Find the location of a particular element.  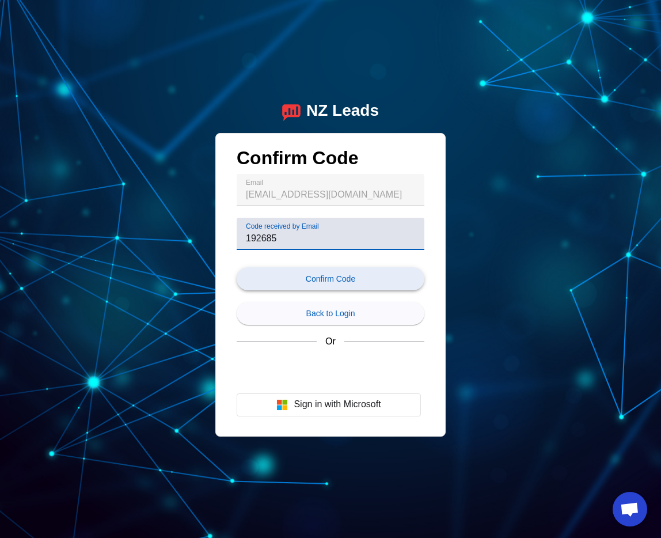

button: Sign in with Microsoft is located at coordinates (329, 405).